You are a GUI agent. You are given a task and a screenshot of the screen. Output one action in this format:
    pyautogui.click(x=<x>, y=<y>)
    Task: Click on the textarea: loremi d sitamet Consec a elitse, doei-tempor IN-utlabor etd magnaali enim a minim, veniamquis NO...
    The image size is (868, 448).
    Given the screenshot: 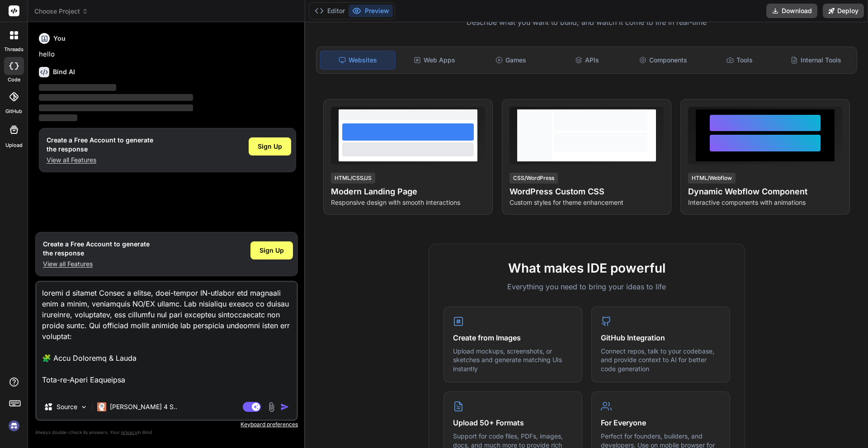 What is the action you would take?
    pyautogui.click(x=166, y=338)
    